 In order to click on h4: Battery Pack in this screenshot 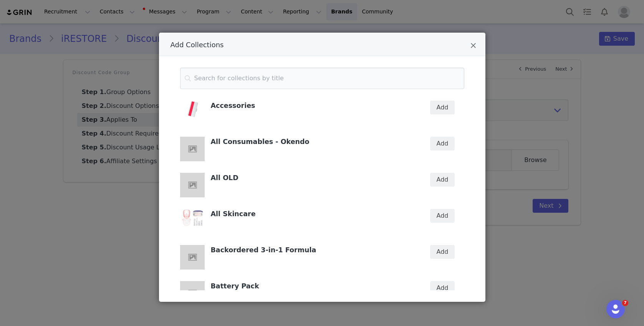, I will do `click(309, 286)`.